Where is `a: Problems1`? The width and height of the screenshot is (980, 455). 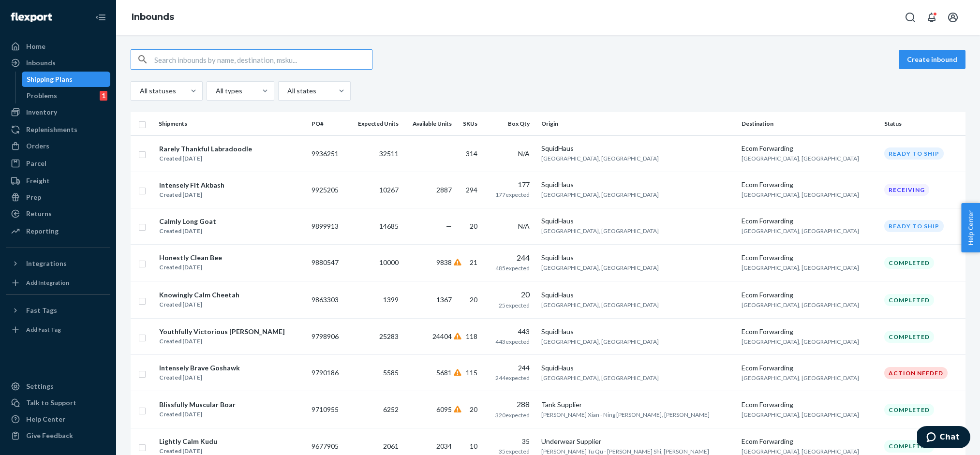 a: Problems1 is located at coordinates (66, 96).